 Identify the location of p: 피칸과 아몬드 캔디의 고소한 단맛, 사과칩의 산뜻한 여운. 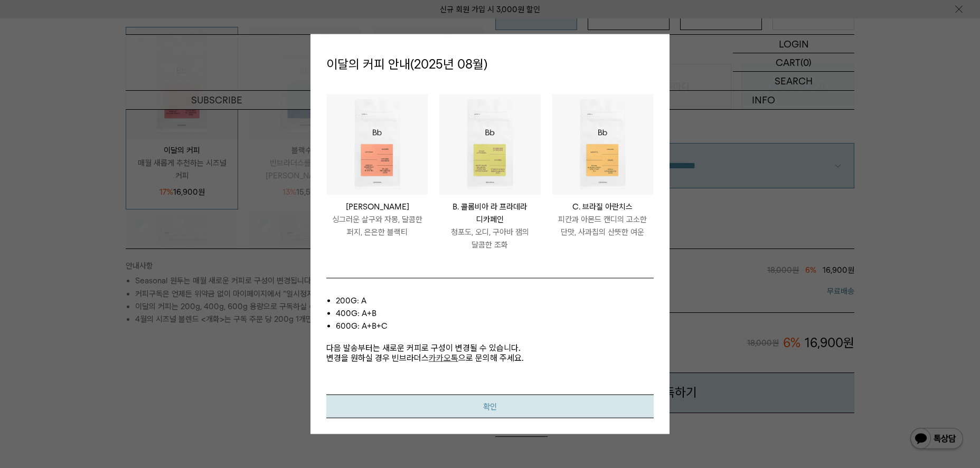
(602, 226).